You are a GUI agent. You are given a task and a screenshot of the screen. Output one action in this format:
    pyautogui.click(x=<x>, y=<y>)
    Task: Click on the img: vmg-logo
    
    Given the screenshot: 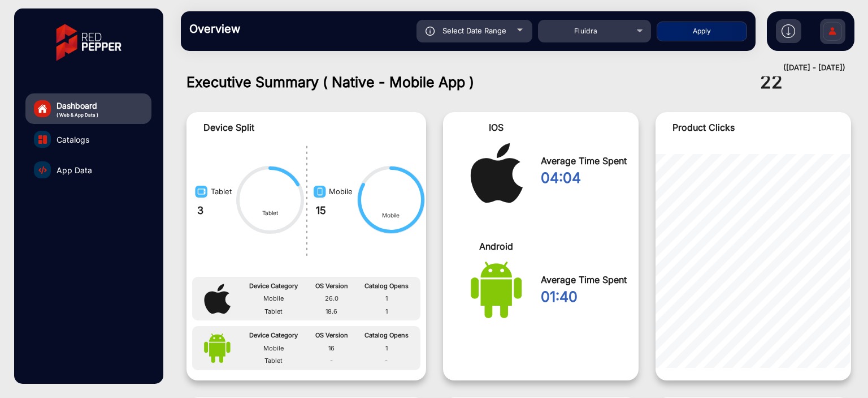 What is the action you would take?
    pyautogui.click(x=89, y=43)
    